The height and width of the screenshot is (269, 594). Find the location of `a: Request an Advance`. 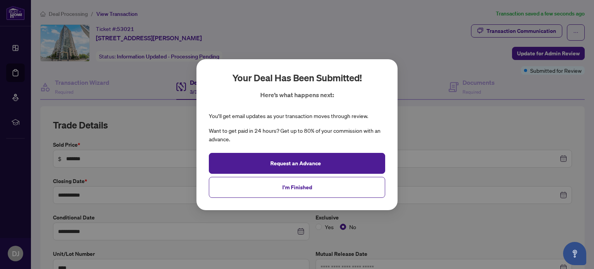

a: Request an Advance is located at coordinates (297, 163).